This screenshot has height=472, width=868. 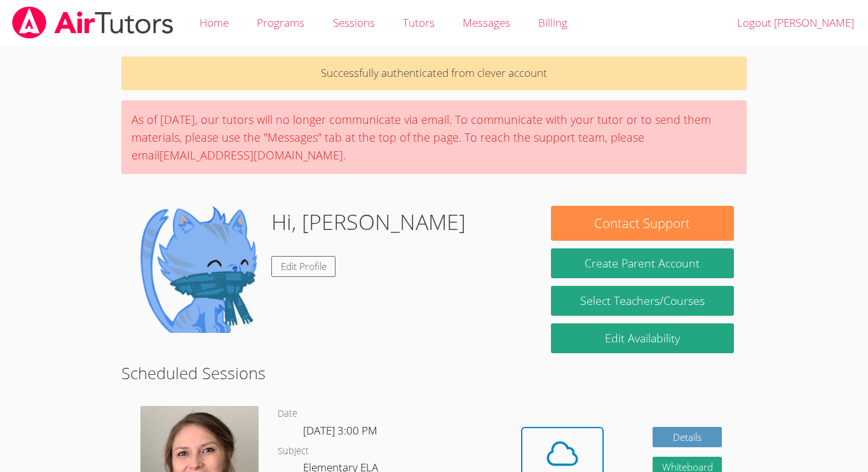 What do you see at coordinates (93, 22) in the screenshot?
I see `img: airtutors_banner-c4298cdbf04f3fff15de1276eac7730deb9818008684d7c2e4769d2f7ddbe033.png` at bounding box center [93, 22].